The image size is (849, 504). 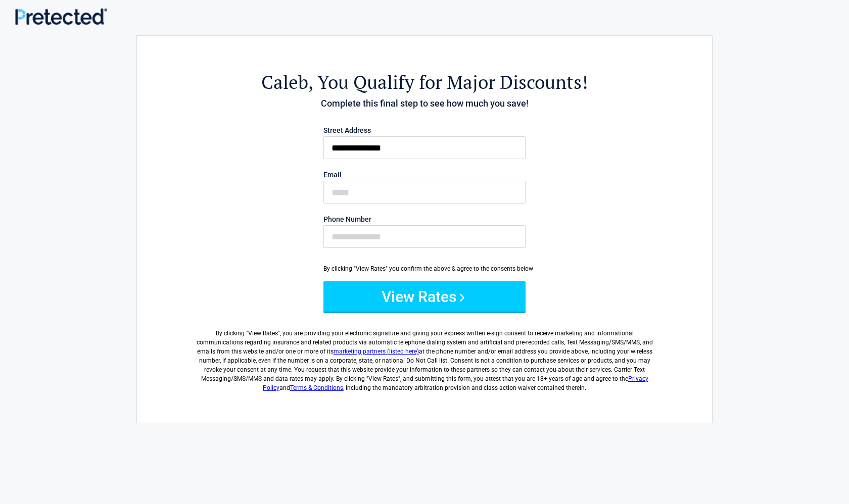 What do you see at coordinates (424, 219) in the screenshot?
I see `label: Phone Number` at bounding box center [424, 219].